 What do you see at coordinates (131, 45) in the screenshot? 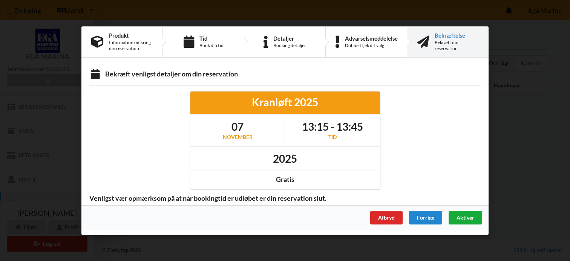
I see `div: Information omkring din reservation` at bounding box center [131, 45].